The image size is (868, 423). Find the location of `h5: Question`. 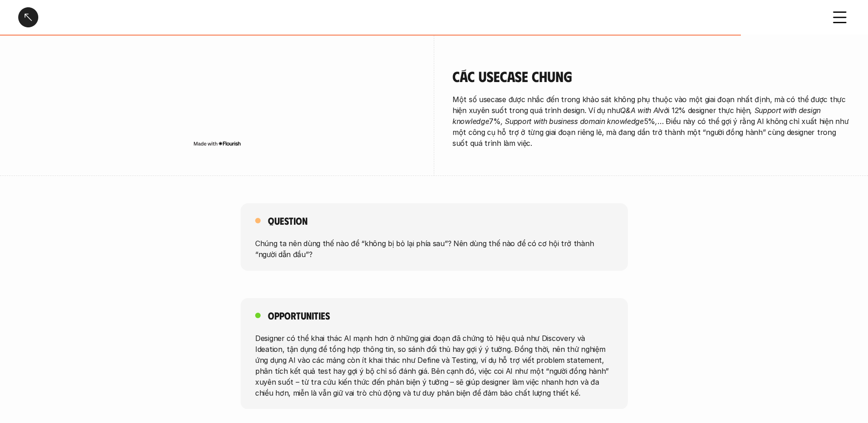

h5: Question is located at coordinates (287, 221).